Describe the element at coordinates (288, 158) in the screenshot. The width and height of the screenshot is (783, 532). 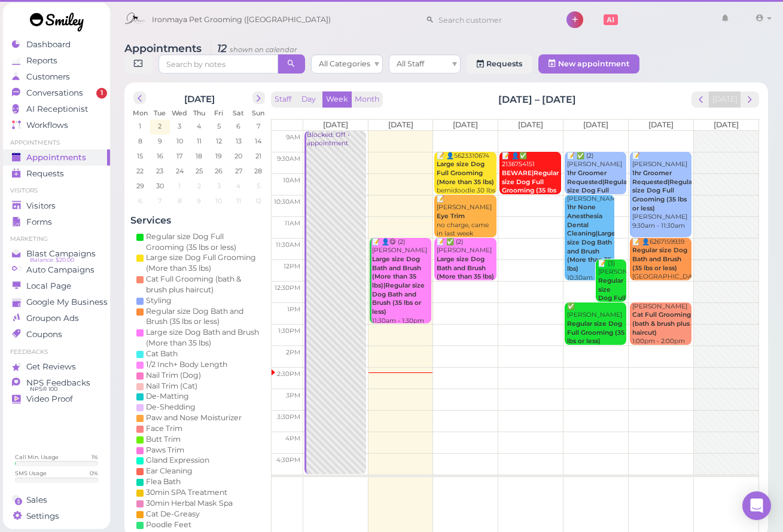
I see `span: 9:30am` at that location.